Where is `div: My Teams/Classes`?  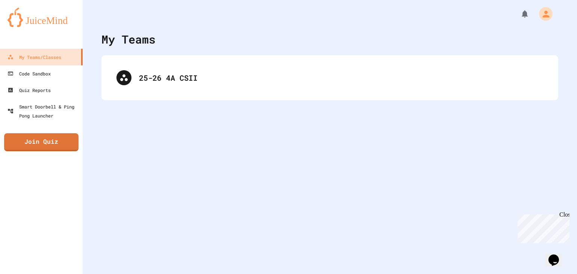 div: My Teams/Classes is located at coordinates (34, 57).